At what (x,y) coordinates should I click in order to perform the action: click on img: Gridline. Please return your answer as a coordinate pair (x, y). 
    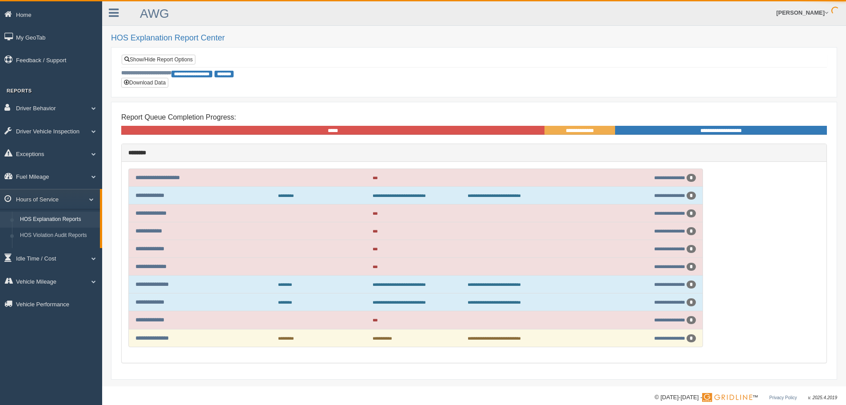
    Looking at the image, I should click on (727, 397).